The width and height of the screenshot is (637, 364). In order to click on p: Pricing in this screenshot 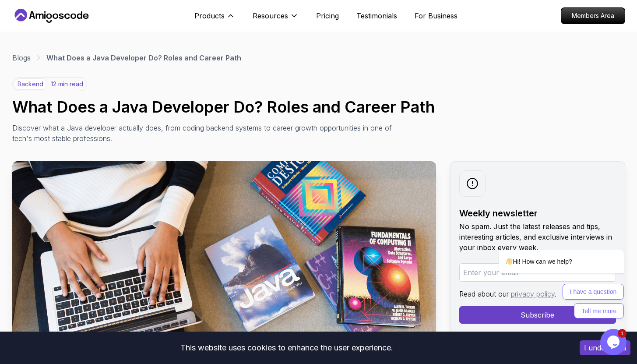, I will do `click(327, 16)`.